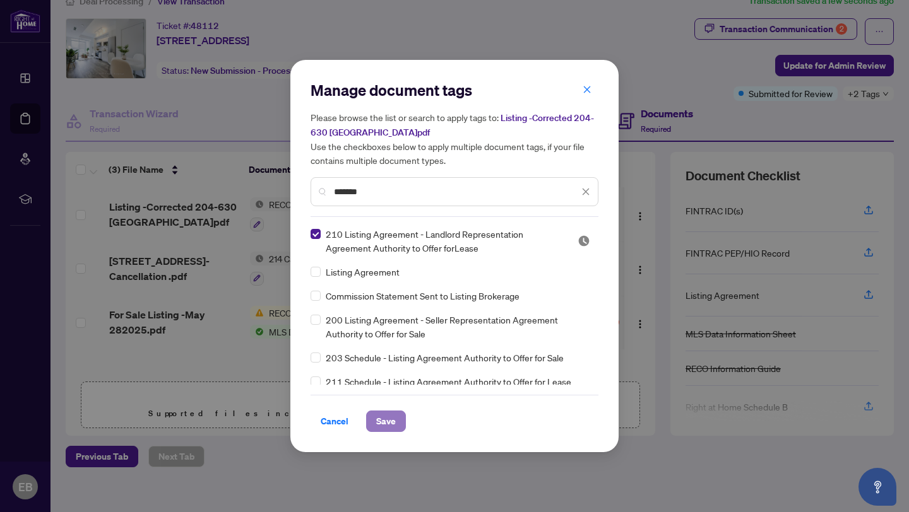  I want to click on h5: Please browse the list or search to apply tags to: Use the checkboxes below to apply multiple doc..., so click(454, 139).